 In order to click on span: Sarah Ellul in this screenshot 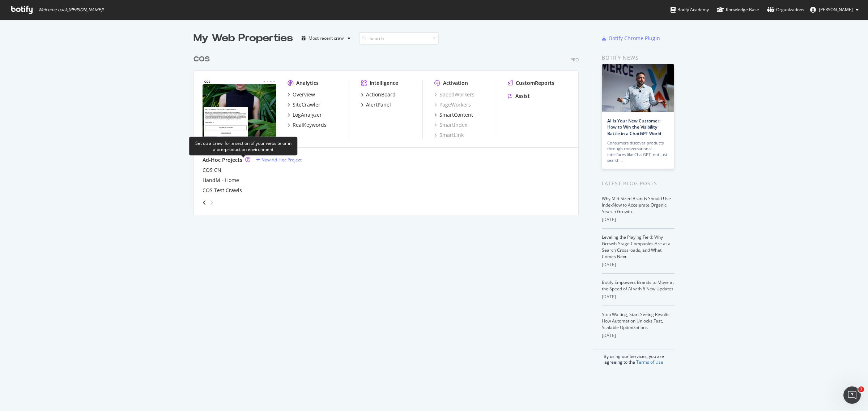, I will do `click(835, 9)`.